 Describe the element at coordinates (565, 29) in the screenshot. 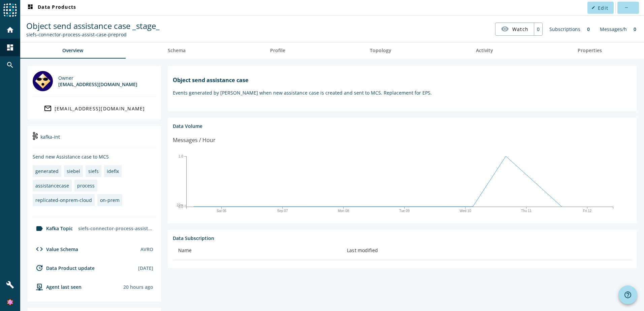

I see `div: Subscriptions` at that location.